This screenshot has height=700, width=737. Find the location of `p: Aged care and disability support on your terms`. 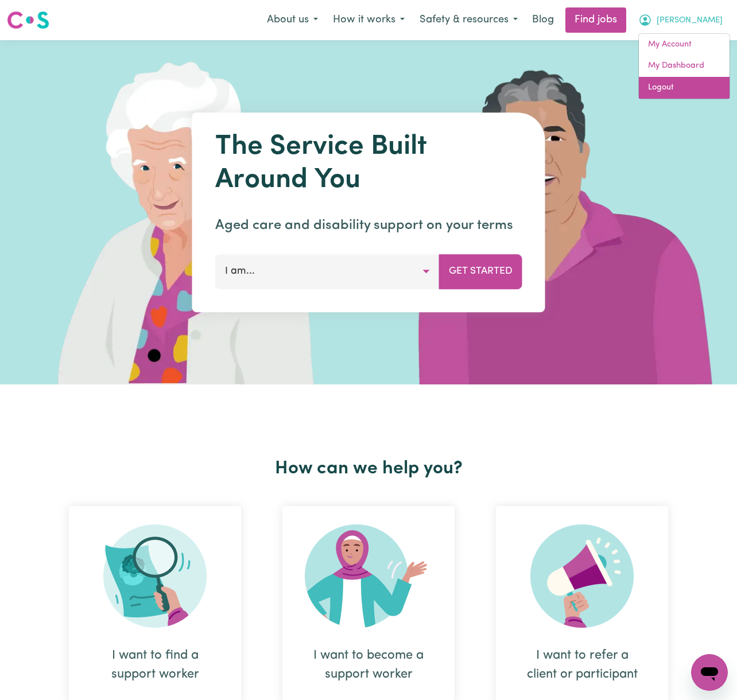

p: Aged care and disability support on your terms is located at coordinates (368, 226).